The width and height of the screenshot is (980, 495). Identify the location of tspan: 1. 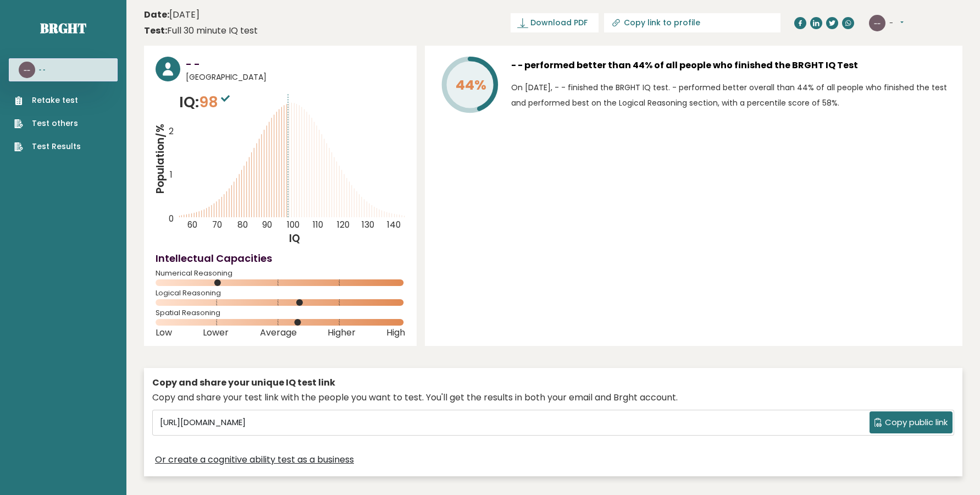
(171, 174).